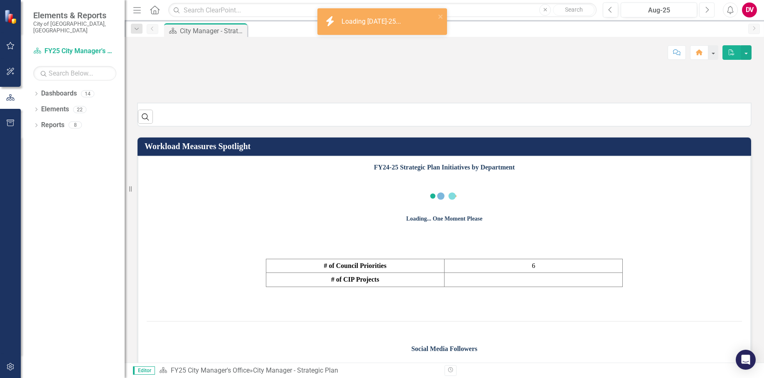  What do you see at coordinates (441, 16) in the screenshot?
I see `button: close` at bounding box center [441, 16].